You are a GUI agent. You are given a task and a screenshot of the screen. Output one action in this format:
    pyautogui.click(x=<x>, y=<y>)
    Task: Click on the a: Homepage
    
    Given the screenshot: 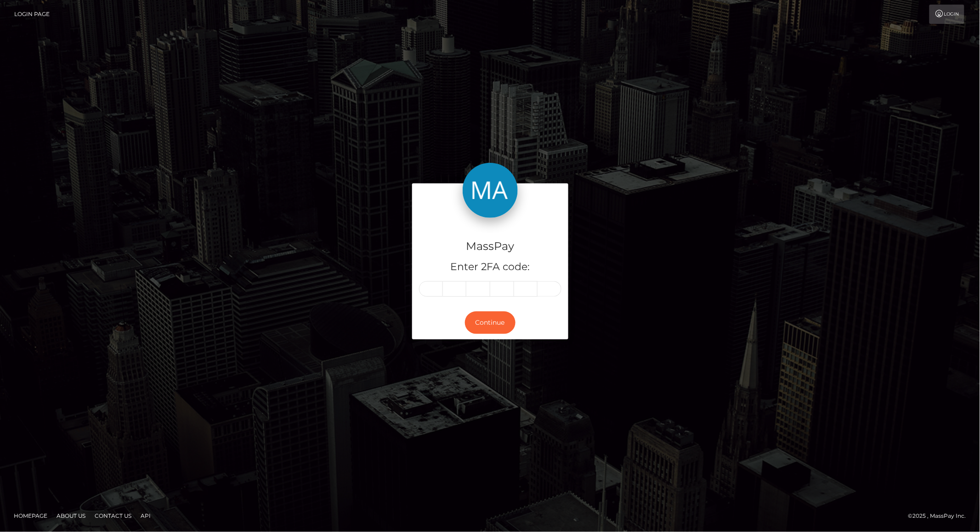 What is the action you would take?
    pyautogui.click(x=30, y=516)
    